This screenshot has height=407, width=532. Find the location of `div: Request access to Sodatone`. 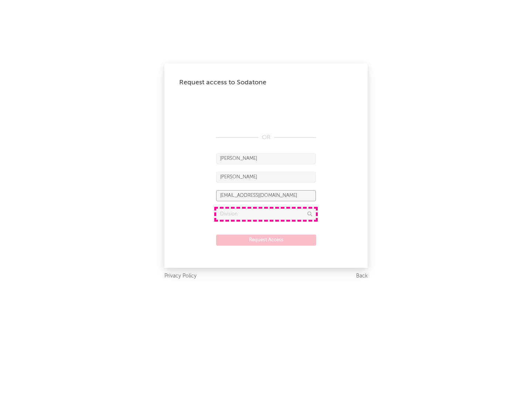

div: Request access to Sodatone is located at coordinates (266, 83).